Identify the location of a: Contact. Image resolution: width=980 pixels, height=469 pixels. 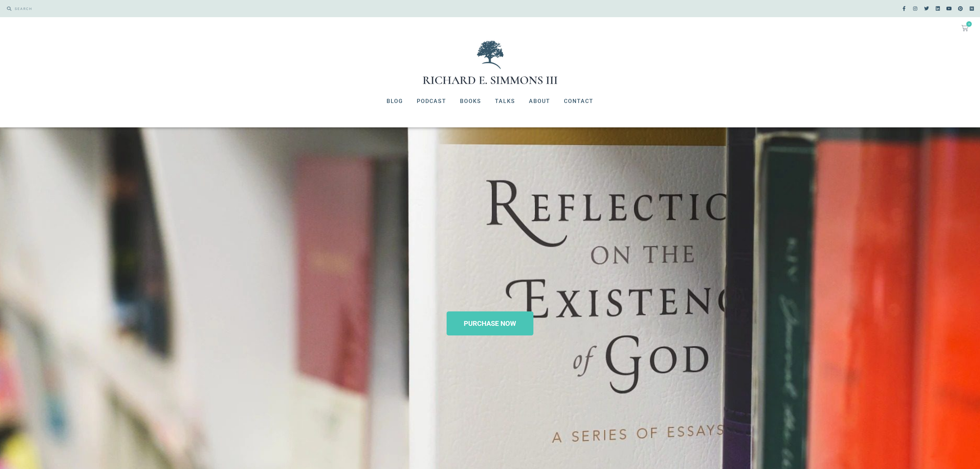
(579, 102).